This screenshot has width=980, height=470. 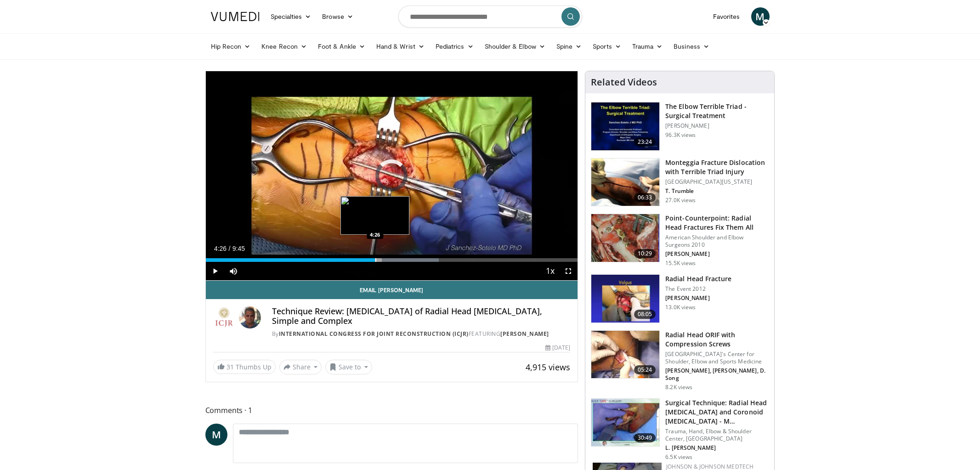 I want to click on h3: Monteggia Fracture Dislocation with Terrible Triad Injury, so click(x=717, y=167).